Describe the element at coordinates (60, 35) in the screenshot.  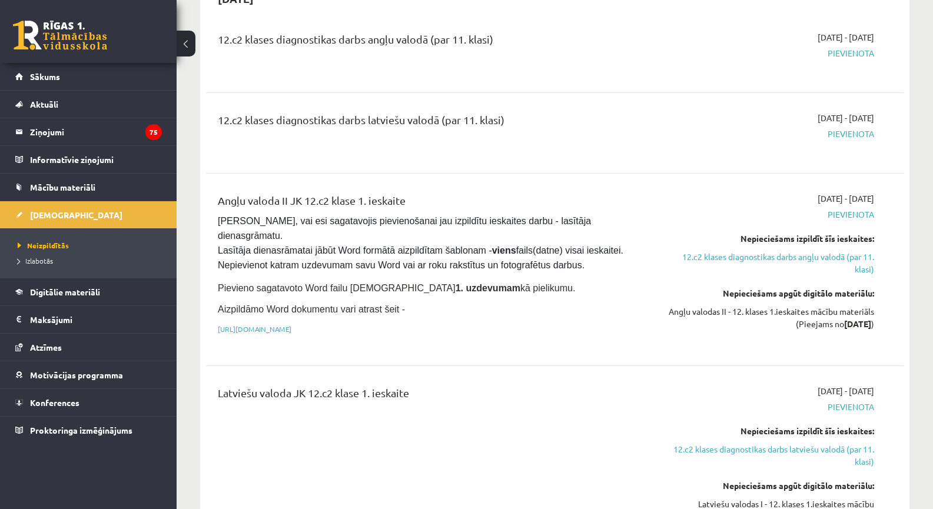
I see `a: Rīgas 1. Tālmācības vidusskola` at that location.